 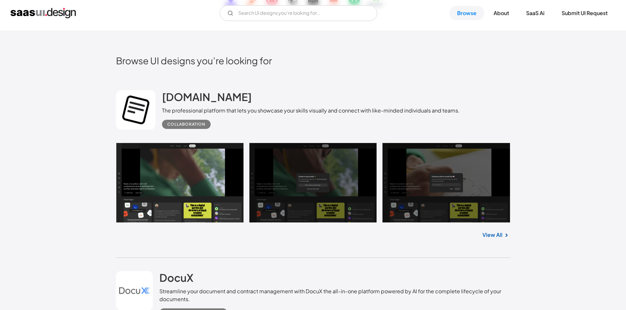 What do you see at coordinates (311, 111) in the screenshot?
I see `div: The professional platform that lets you showcase your skills visually and connect with like-minde...` at bounding box center [311, 111].